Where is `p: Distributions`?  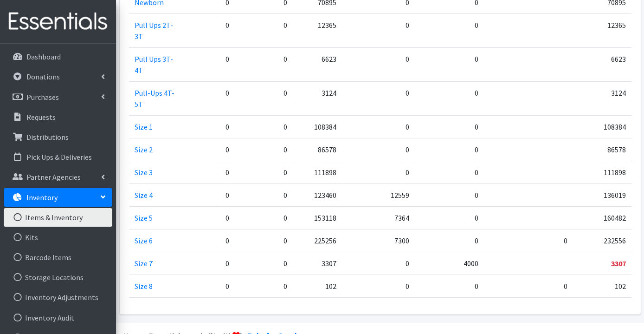 p: Distributions is located at coordinates (47, 137).